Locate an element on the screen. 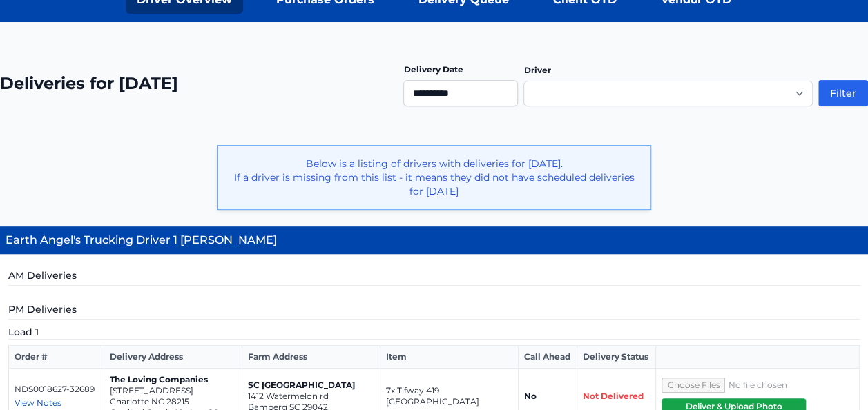 This screenshot has width=868, height=410. label: Delivery Date is located at coordinates (433, 69).